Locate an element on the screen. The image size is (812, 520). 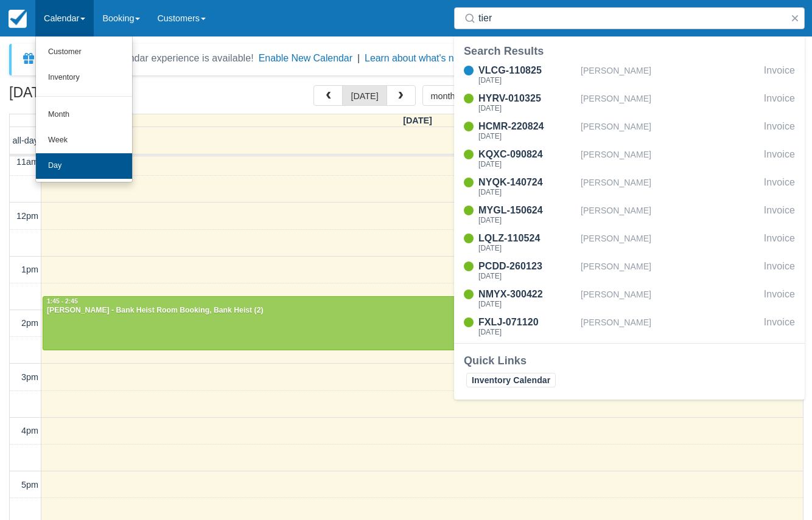
div: MYGL-150624 is located at coordinates (527, 211).